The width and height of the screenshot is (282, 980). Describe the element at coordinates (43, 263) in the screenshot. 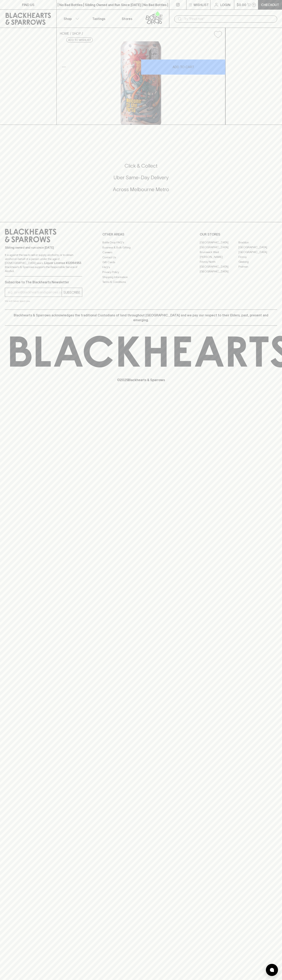

I see `p: It is against the law to sell or supply alcohol to, or to obtain alcohol on behalf of a person un...` at that location.